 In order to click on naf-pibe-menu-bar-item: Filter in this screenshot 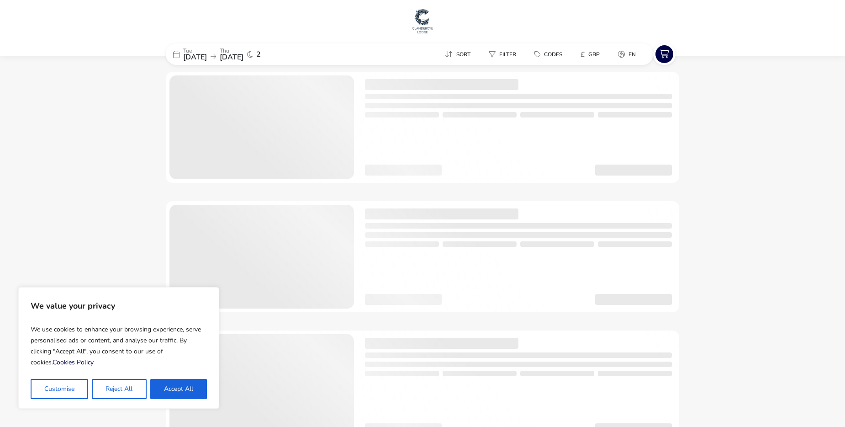, I will do `click(504, 54)`.